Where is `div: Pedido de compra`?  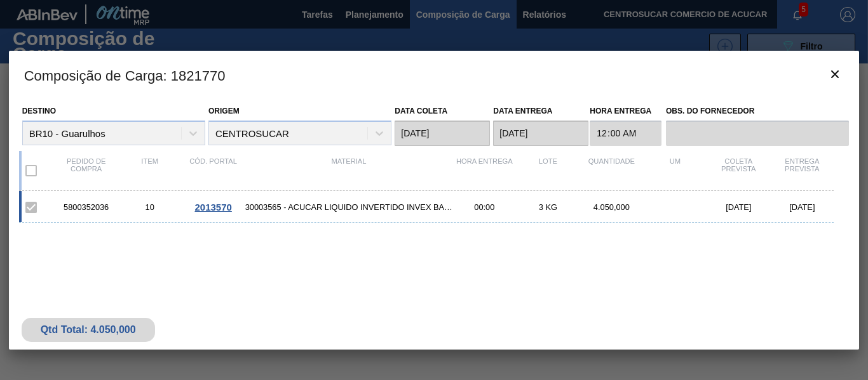
div: Pedido de compra is located at coordinates (87, 171).